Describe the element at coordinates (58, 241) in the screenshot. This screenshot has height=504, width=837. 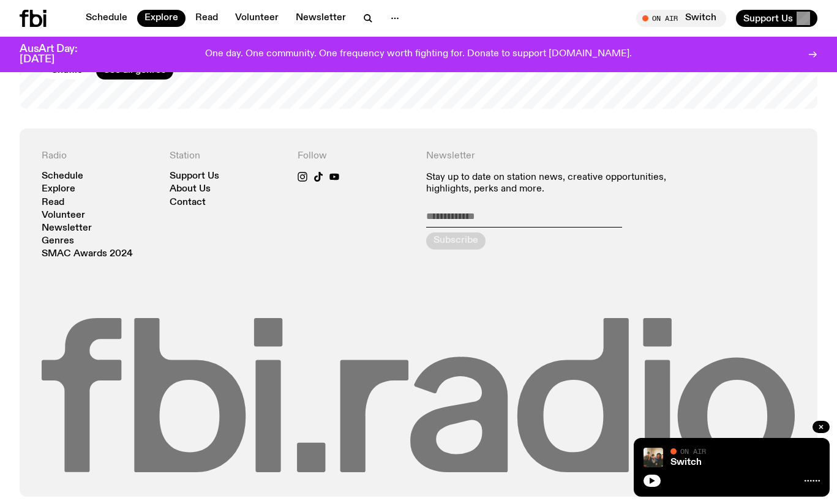
I see `a: Genres` at that location.